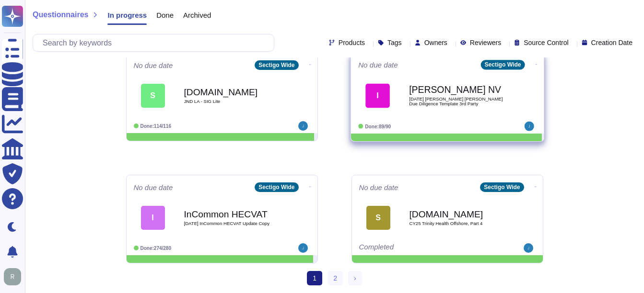  What do you see at coordinates (156, 43) in the screenshot?
I see `input: Search by keywords` at bounding box center [156, 43].